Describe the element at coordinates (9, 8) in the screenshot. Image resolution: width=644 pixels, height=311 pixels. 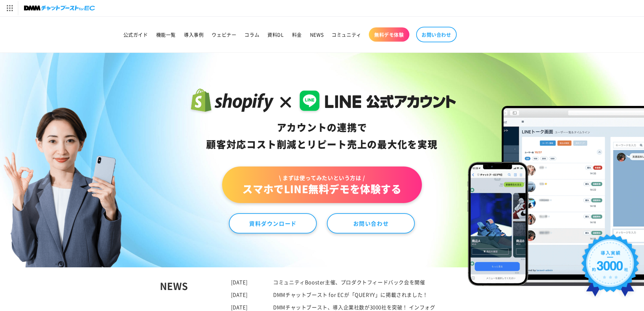
I see `img: サービス` at that location.